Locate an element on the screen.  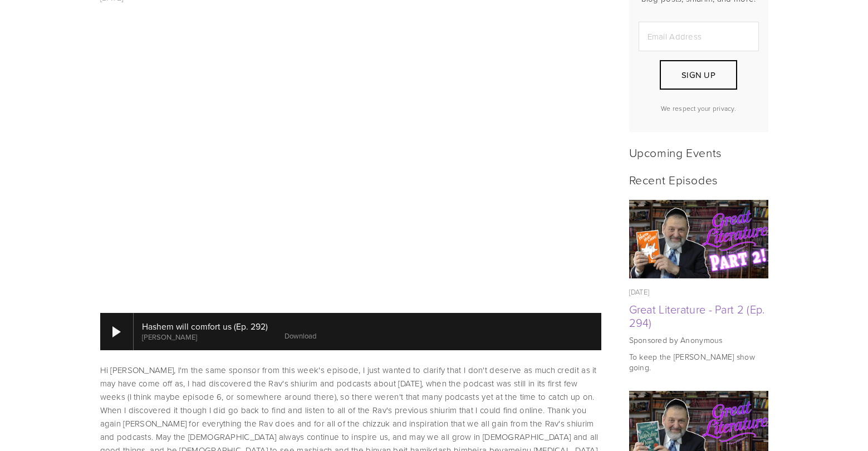
input: Email Address is located at coordinates (698, 36).